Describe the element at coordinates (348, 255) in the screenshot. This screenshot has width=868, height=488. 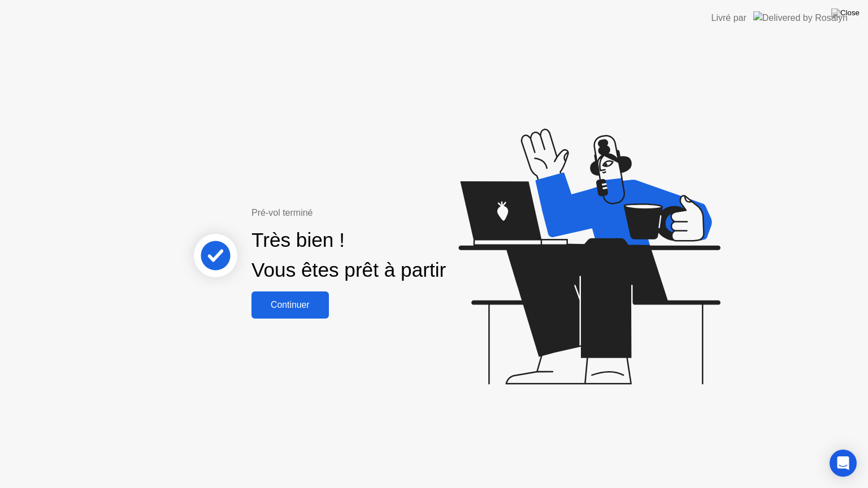
I see `div: Très bien ! Vous êtes prêt à partir` at that location.